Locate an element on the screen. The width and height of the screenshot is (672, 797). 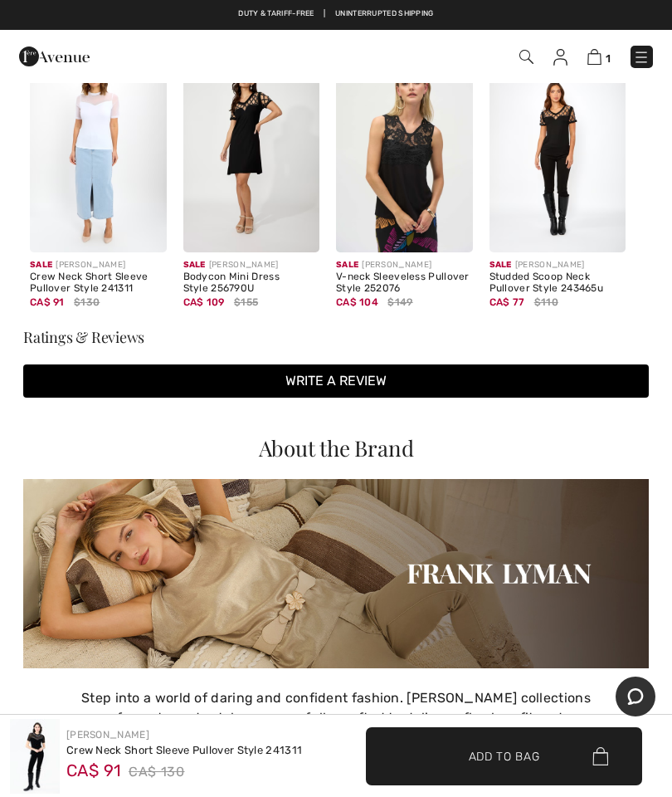
img: My Info is located at coordinates (560, 57).